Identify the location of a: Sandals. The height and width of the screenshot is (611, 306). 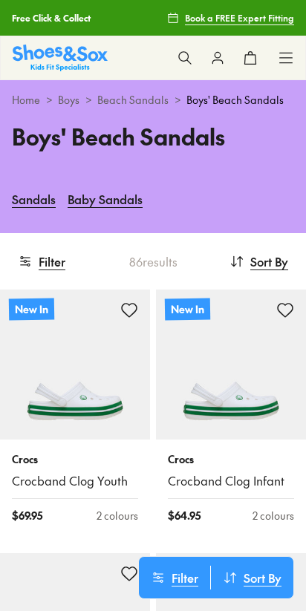
(33, 199).